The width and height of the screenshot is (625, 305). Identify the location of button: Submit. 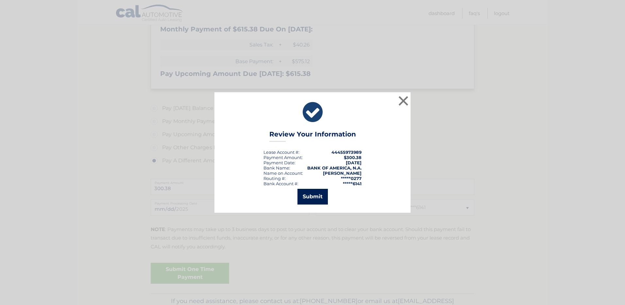
(312, 196).